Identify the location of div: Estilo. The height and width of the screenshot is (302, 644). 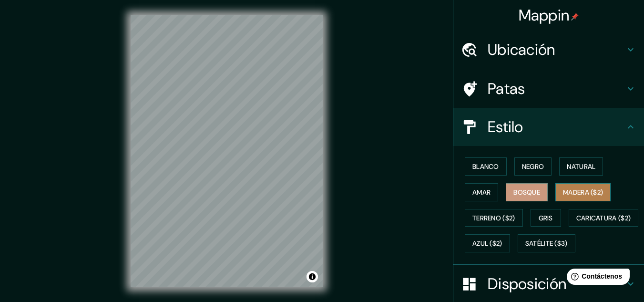
(549, 127).